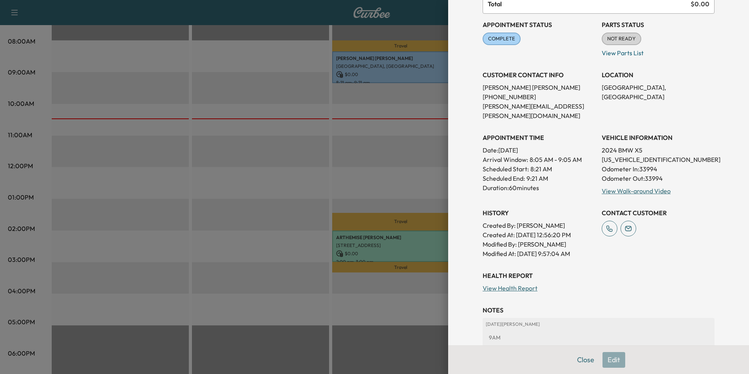  Describe the element at coordinates (658, 178) in the screenshot. I see `p: Odometer Out: 33994` at that location.